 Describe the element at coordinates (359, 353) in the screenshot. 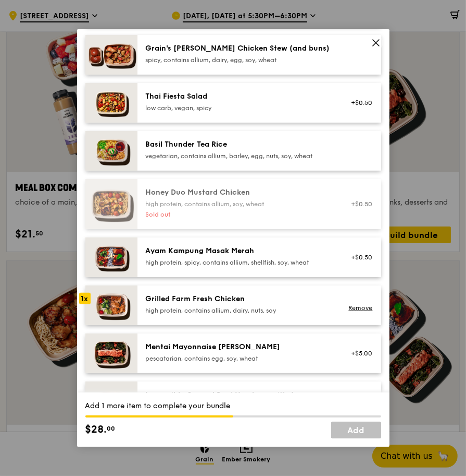

I see `div: +$5.00` at that location.